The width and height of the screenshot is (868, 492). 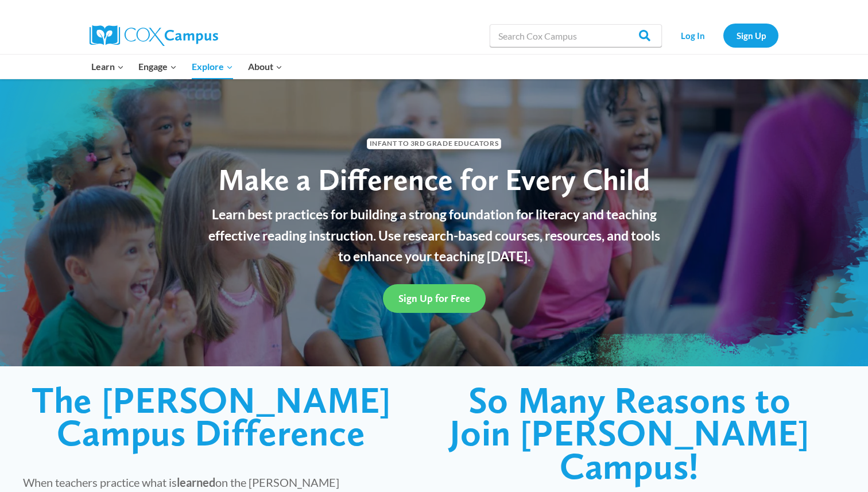 What do you see at coordinates (154, 35) in the screenshot?
I see `img: Cox Campus` at bounding box center [154, 35].